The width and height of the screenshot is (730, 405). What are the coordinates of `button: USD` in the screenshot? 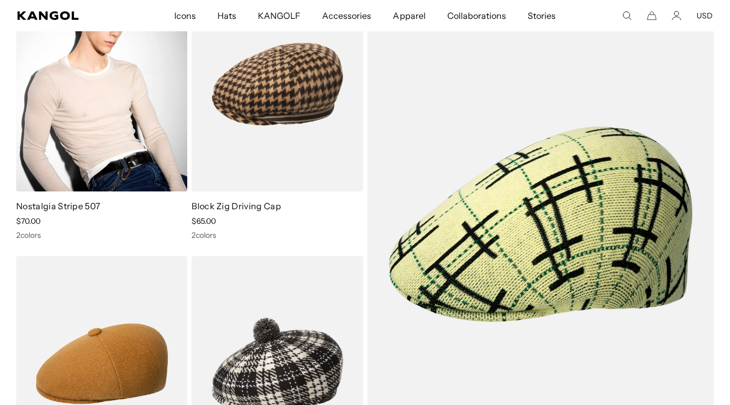 It's located at (704, 16).